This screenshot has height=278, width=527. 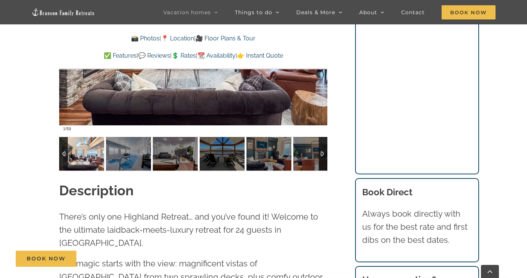 What do you see at coordinates (187, 12) in the screenshot?
I see `span: Vacation homes` at bounding box center [187, 12].